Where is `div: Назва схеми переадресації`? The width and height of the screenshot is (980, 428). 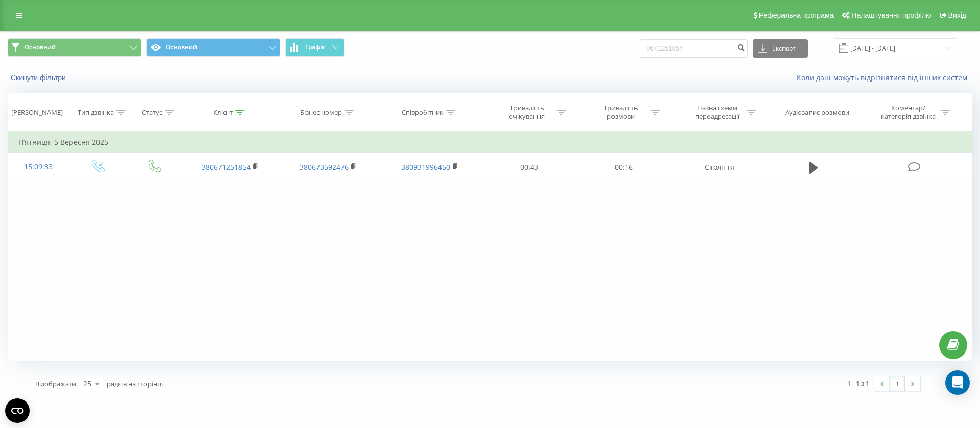
div: Назва схеми переадресації is located at coordinates (717, 112).